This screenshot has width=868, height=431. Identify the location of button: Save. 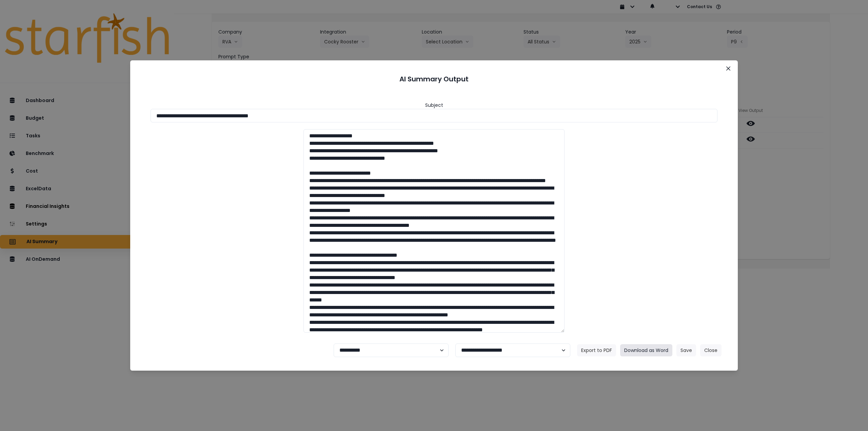
(686, 350).